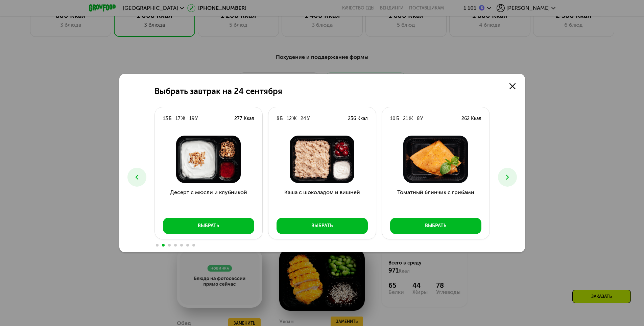 The height and width of the screenshot is (326, 644). I want to click on div: 277 Ккал, so click(244, 119).